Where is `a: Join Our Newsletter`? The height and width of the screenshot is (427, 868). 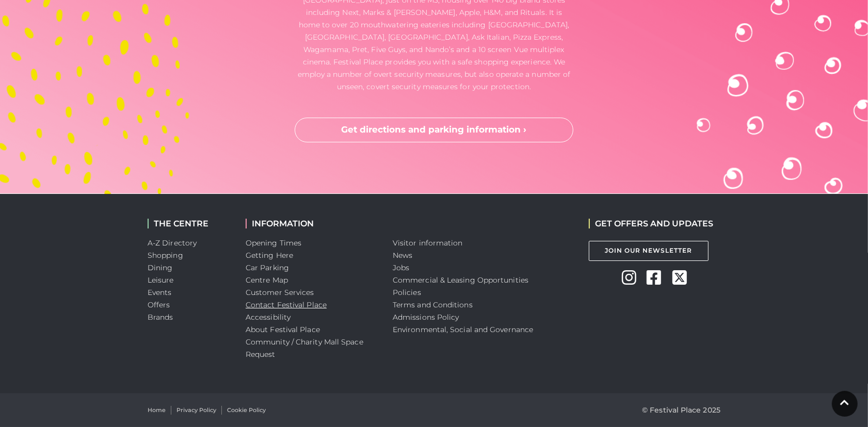 a: Join Our Newsletter is located at coordinates (649, 250).